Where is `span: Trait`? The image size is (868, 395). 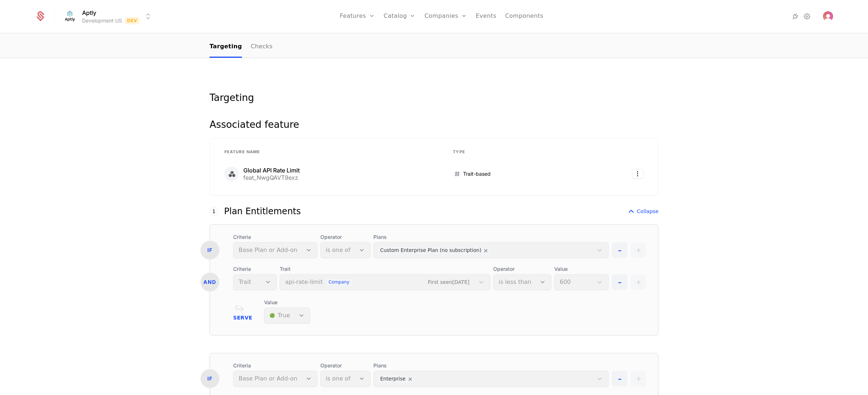
span: Trait is located at coordinates (385, 269).